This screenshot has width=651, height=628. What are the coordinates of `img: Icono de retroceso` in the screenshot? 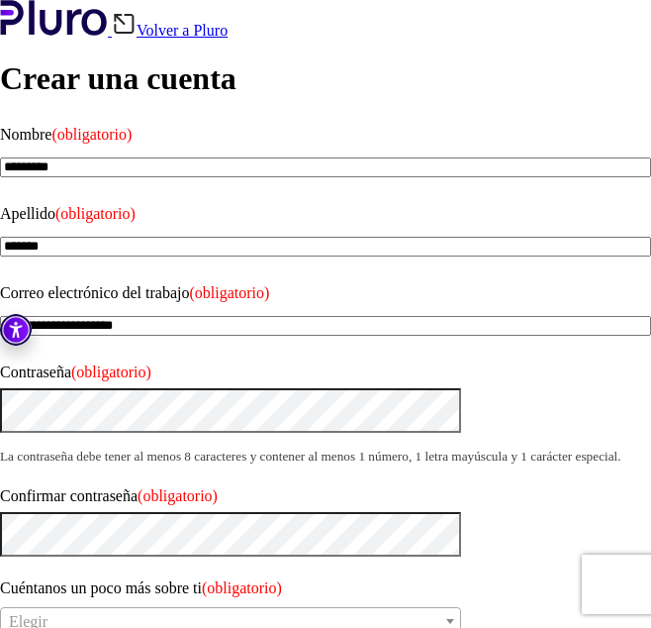 It's located at (124, 24).